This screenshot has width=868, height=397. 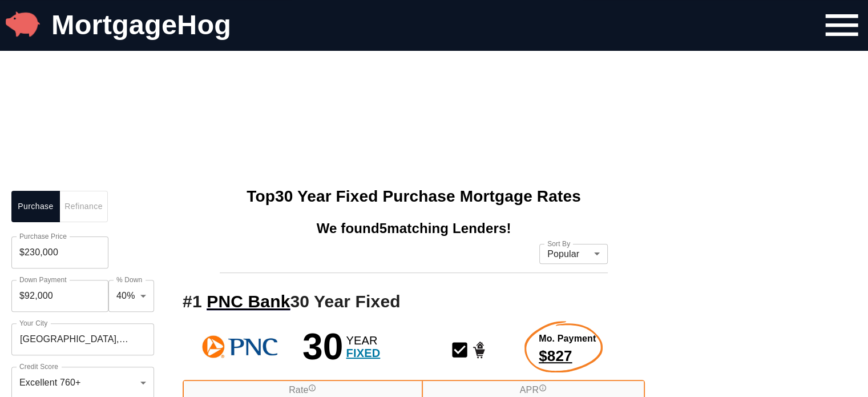 I want to click on span: We found 5 matching Lenders!, so click(x=414, y=228).